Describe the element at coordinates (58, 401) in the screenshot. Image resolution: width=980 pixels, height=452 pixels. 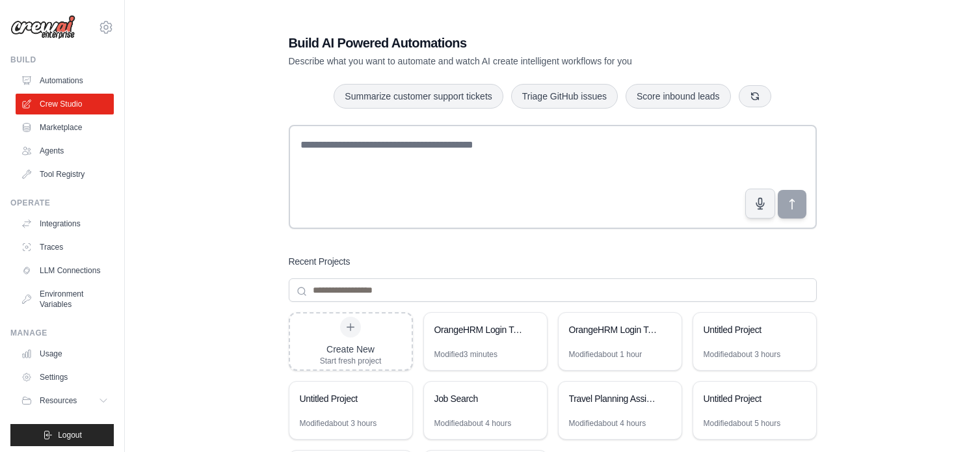
I see `span: Resources` at that location.